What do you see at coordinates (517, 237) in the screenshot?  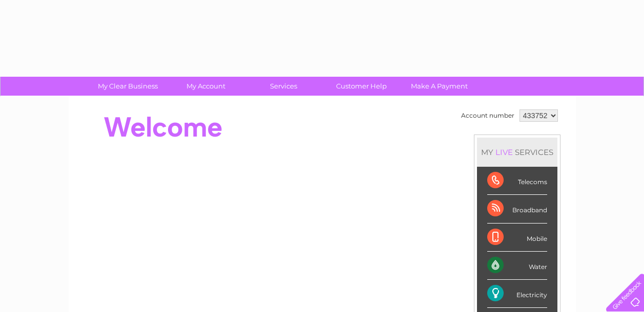 I see `div: Mobile` at bounding box center [517, 237].